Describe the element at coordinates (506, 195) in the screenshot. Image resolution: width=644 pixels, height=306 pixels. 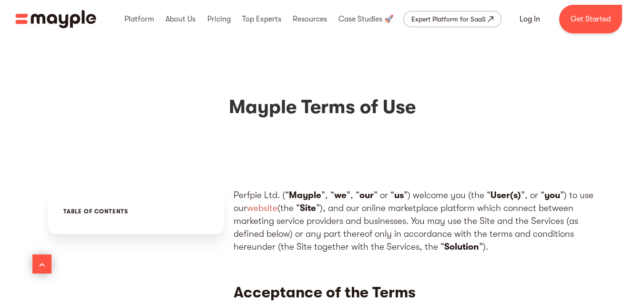
I see `strong: User(s)` at that location.